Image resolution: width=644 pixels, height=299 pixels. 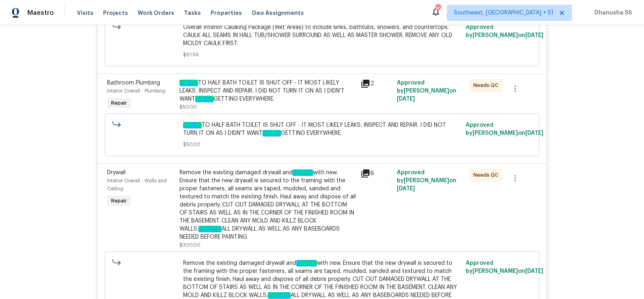 What do you see at coordinates (322, 129) in the screenshot?
I see `span: TO HALF BATH TOILET IS SHUT OFF - IT MOST LIKELY LEAKS. INSPECT AND REPAIR. I DID NOT TURN IT ON ...` at bounding box center [322, 129].